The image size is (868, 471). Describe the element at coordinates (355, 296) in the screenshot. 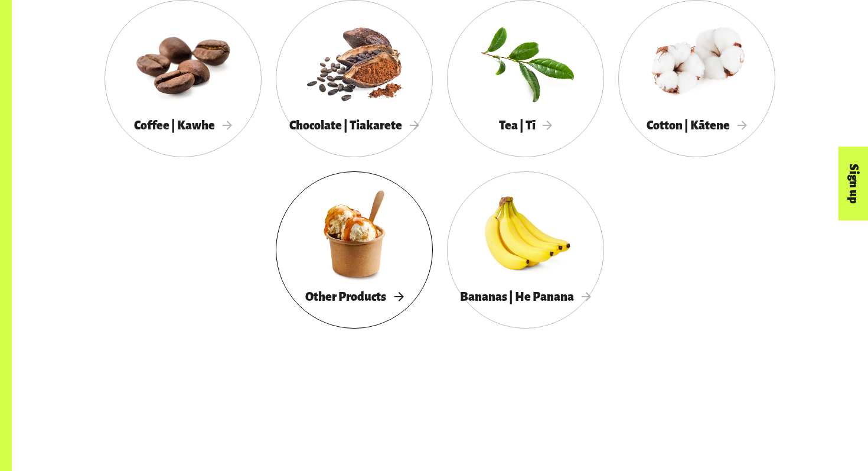

I see `span: Other Products` at that location.